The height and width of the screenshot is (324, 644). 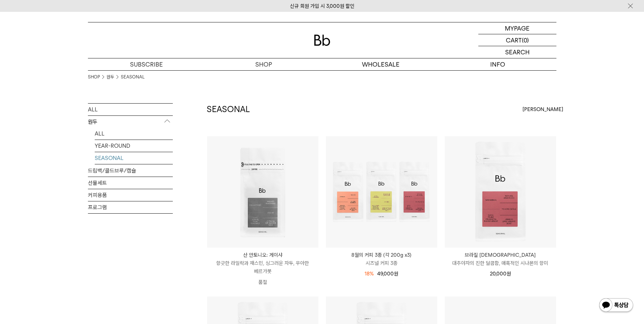 I want to click on a: 신규 회원 가입 시 3,000원 할인, so click(x=322, y=6).